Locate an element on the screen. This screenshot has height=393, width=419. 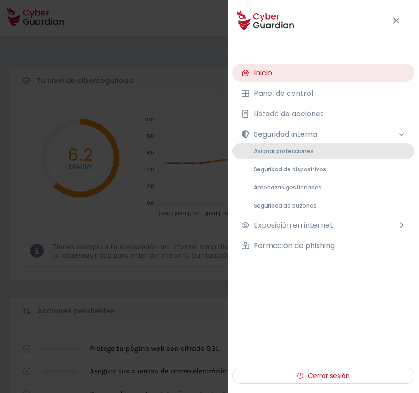
button: Formación de phishing is located at coordinates (323, 246).